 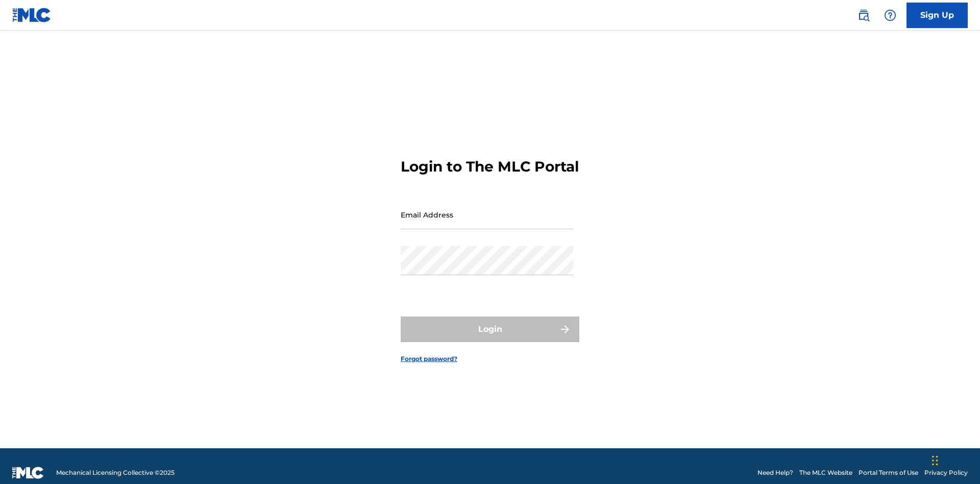 I want to click on span: Mechanical Licensing Collective © 2025, so click(x=115, y=473).